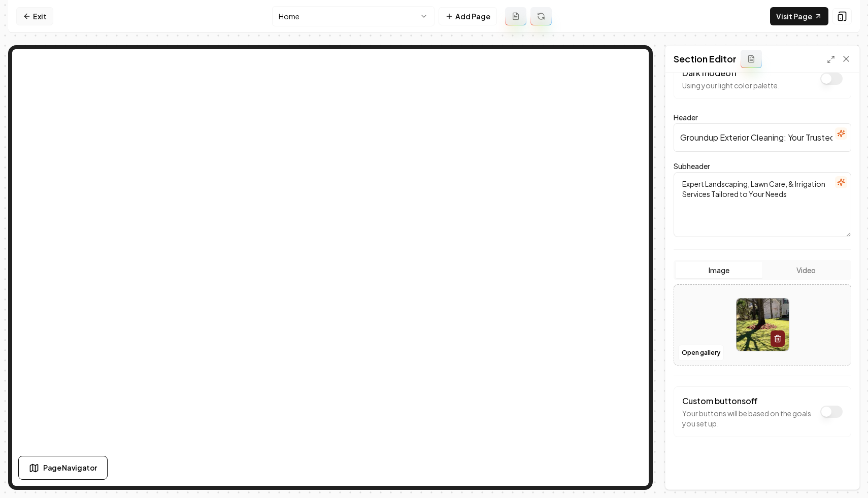  I want to click on button: Page Navigator, so click(63, 467).